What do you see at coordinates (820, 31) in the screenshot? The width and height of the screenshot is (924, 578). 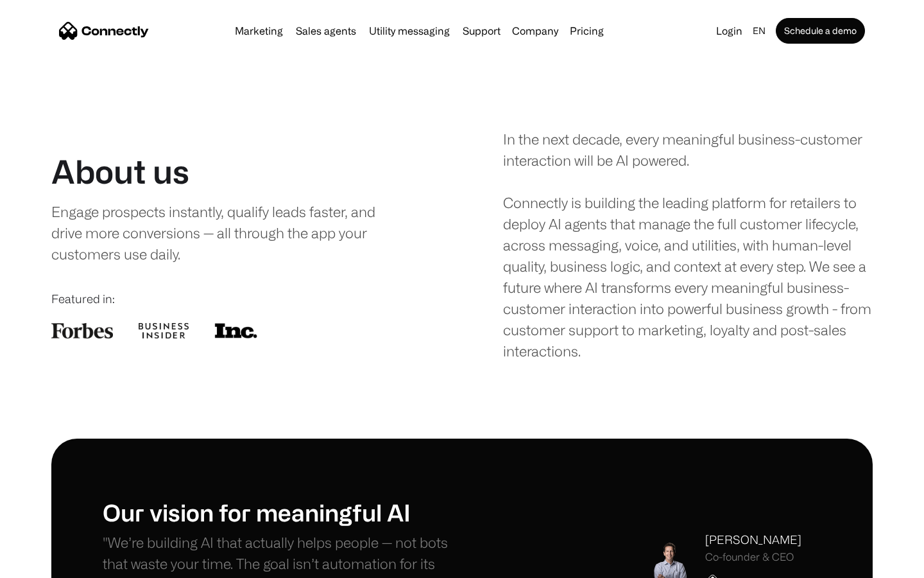 I see `a: Schedule a demo` at bounding box center [820, 31].